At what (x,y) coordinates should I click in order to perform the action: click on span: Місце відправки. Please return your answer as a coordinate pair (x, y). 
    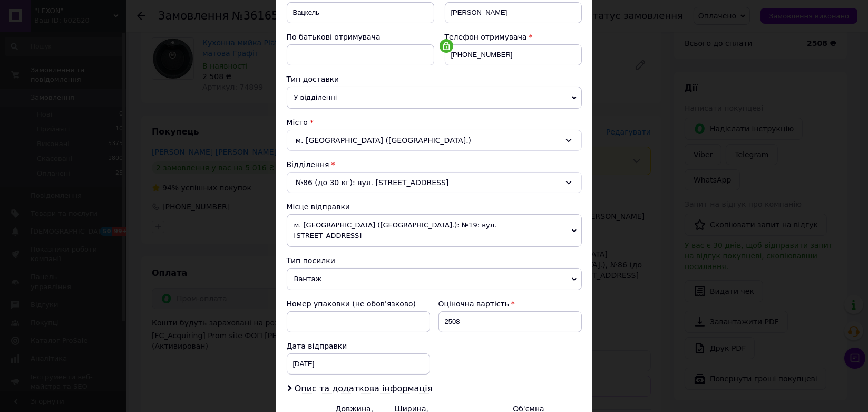
    Looking at the image, I should click on (319, 207).